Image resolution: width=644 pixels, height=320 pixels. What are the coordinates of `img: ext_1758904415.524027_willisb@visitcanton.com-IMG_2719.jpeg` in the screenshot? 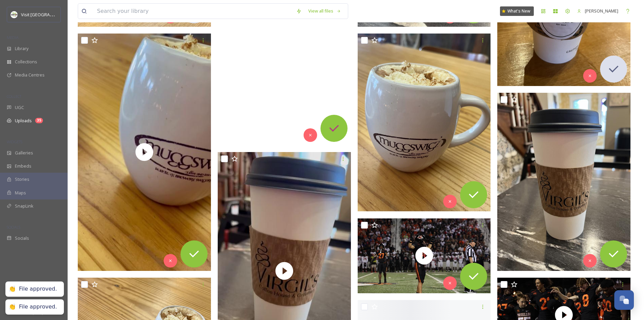 It's located at (424, 122).